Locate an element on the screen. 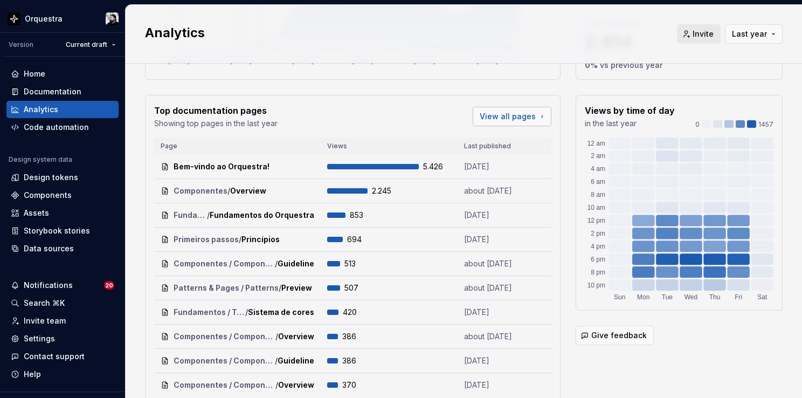 This screenshot has height=398, width=802. span: Fundamentos is located at coordinates (190, 215).